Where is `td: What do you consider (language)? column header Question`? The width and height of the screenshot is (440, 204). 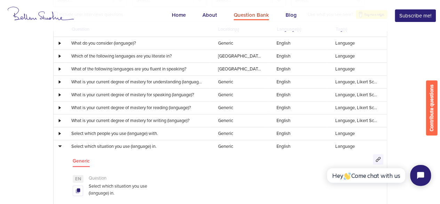 td: What do you consider (language)? column header Question is located at coordinates (138, 43).